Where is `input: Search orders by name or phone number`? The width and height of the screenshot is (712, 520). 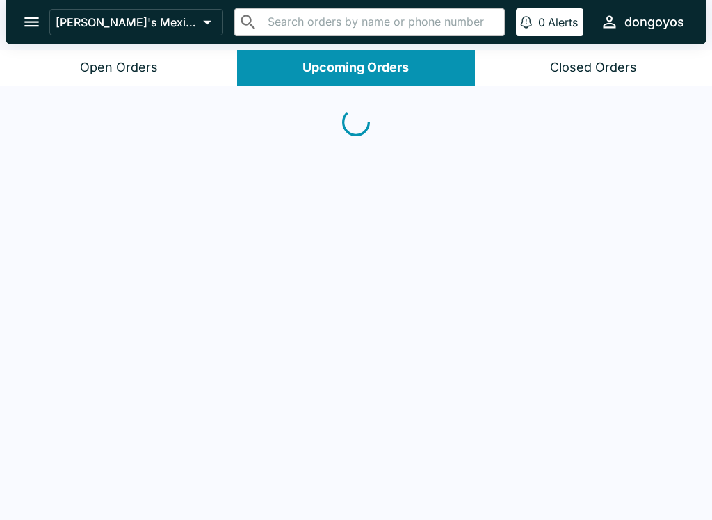 input: Search orders by name or phone number is located at coordinates (381, 22).